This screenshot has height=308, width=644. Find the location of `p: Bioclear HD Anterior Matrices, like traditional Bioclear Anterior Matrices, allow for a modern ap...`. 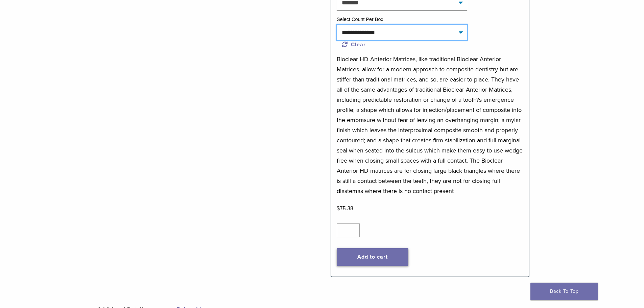

p: Bioclear HD Anterior Matrices, like traditional Bioclear Anterior Matrices, allow for a modern ap... is located at coordinates (430, 125).